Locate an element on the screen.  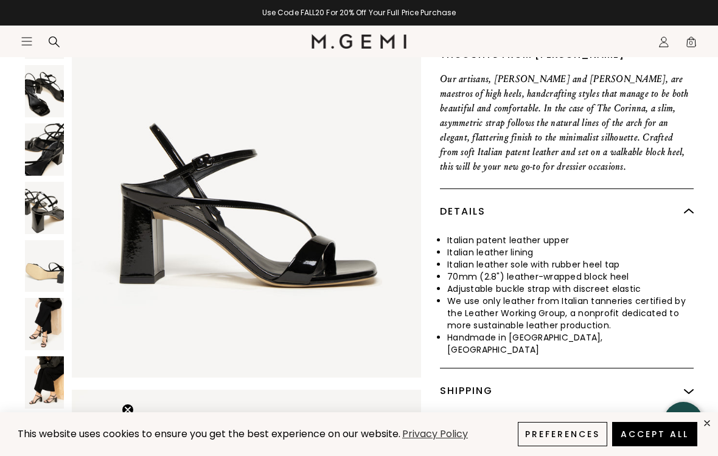
button: Accept All is located at coordinates (655, 434).